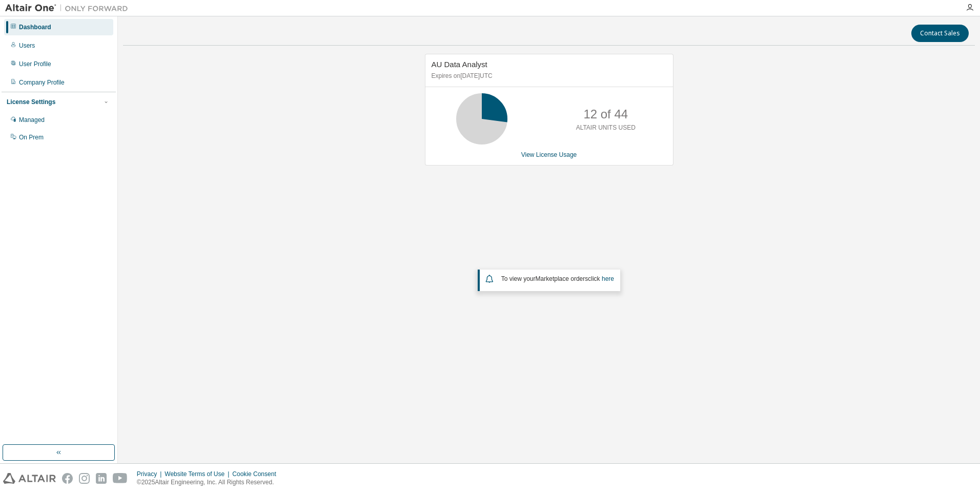 The width and height of the screenshot is (980, 493). I want to click on a: here, so click(608, 279).